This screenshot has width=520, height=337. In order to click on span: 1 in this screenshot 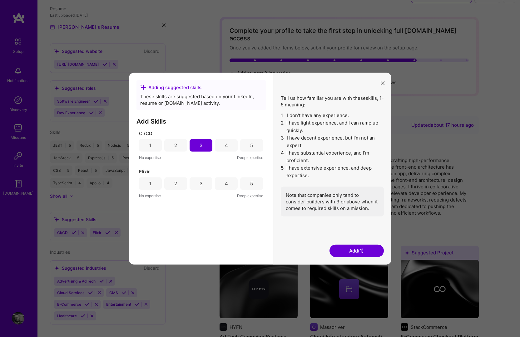, I will do `click(283, 115)`.